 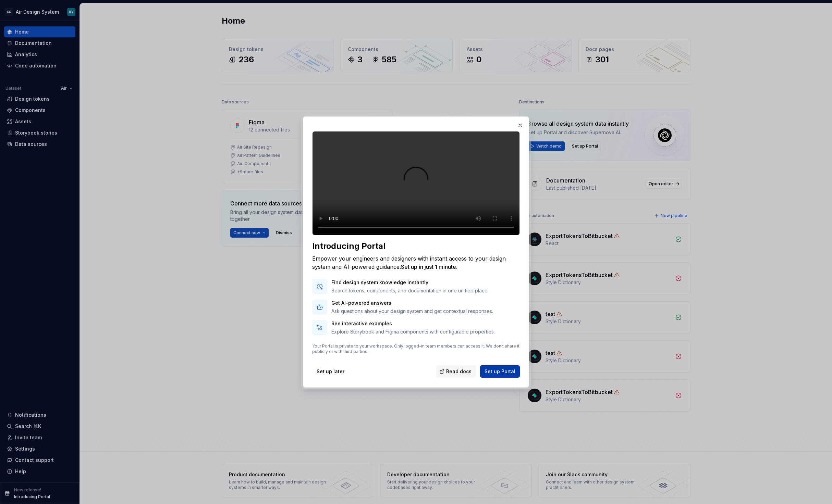 What do you see at coordinates (429, 267) in the screenshot?
I see `span: Set up in just 1 minute.` at bounding box center [429, 267].